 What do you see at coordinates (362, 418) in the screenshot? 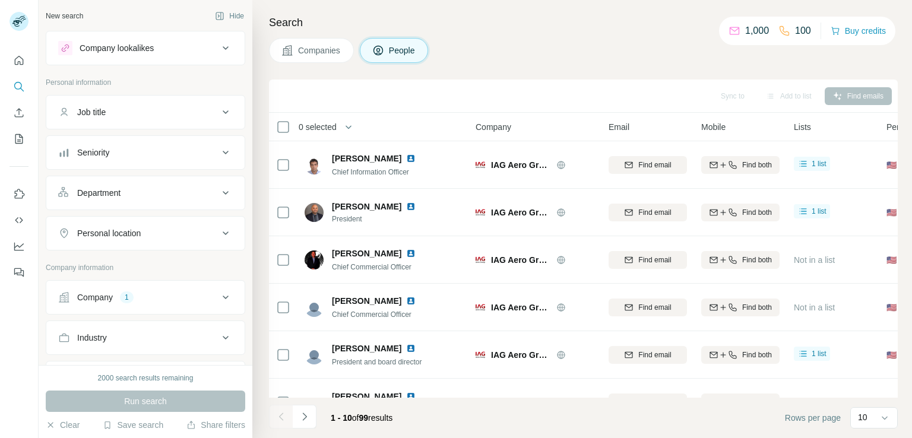
I see `span: results` at bounding box center [362, 418].